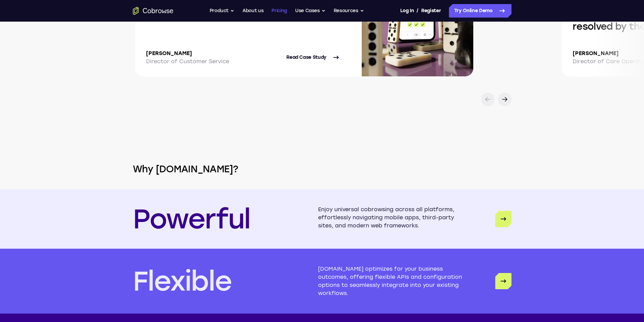  I want to click on button: Resources, so click(349, 11).